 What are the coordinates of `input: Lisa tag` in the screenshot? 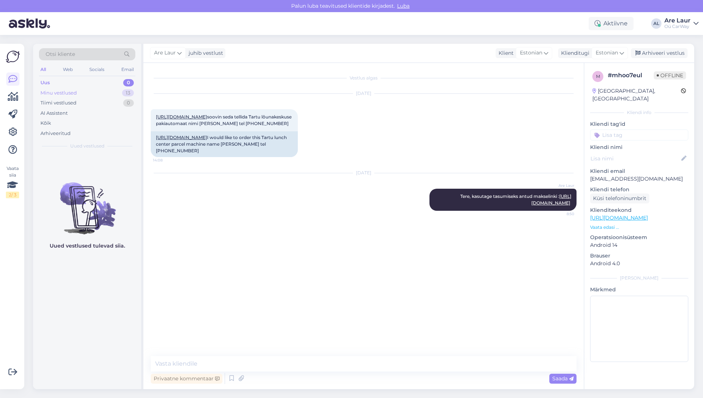 It's located at (639, 135).